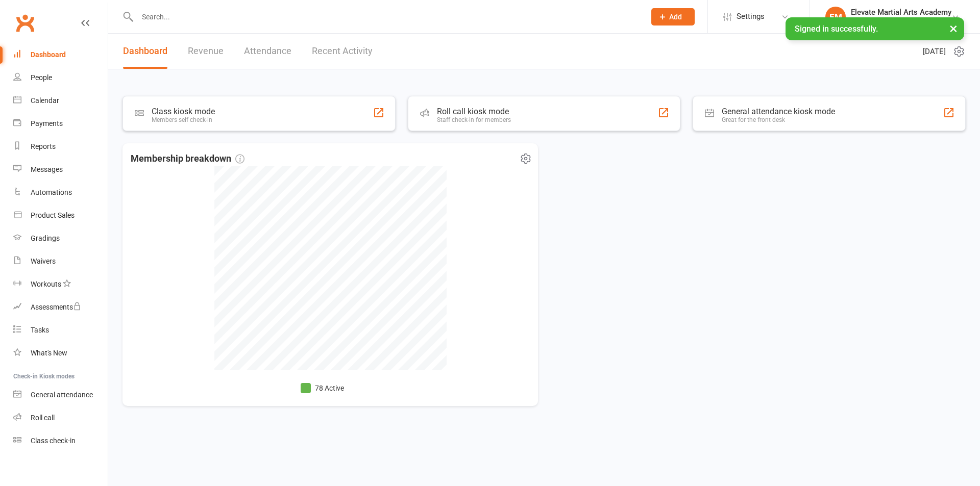  I want to click on a: Assessments, so click(60, 307).